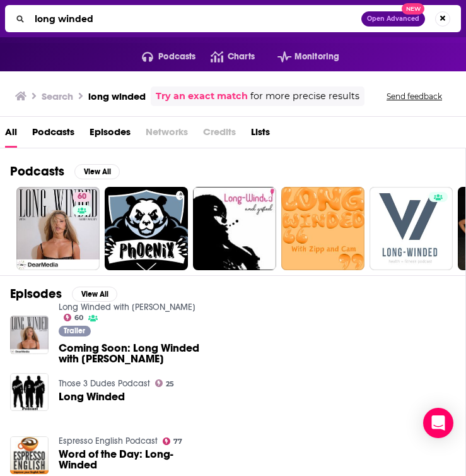 The image size is (466, 476). I want to click on h2: Podcasts, so click(37, 171).